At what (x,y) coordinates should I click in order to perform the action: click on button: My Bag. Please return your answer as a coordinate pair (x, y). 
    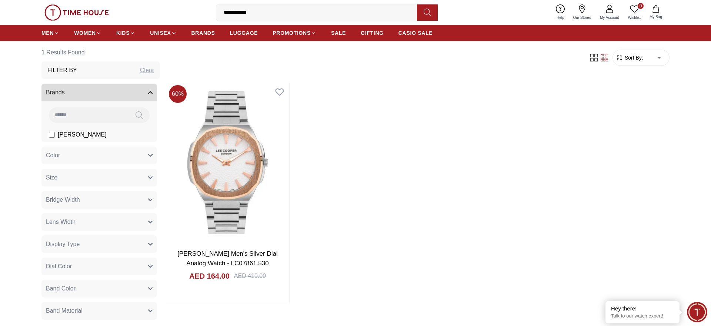
    Looking at the image, I should click on (656, 12).